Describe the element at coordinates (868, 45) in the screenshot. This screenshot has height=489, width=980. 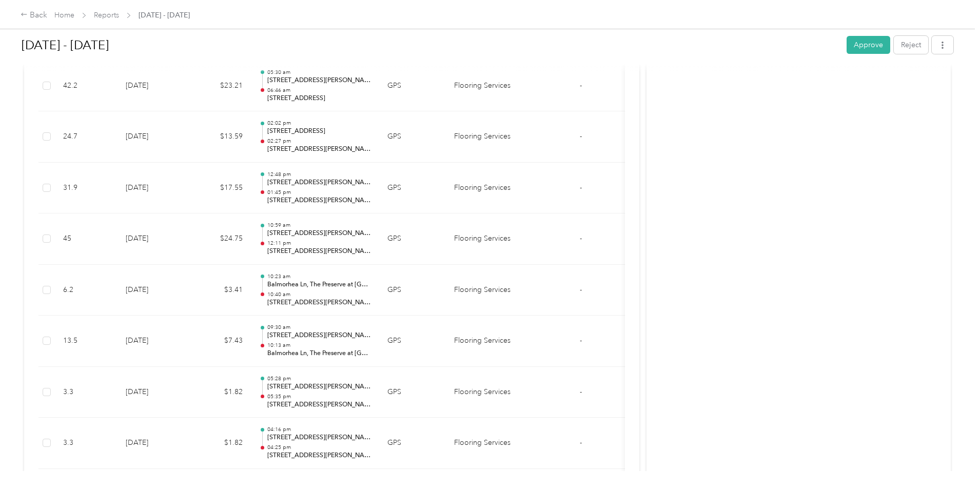
I see `button: Approve` at that location.